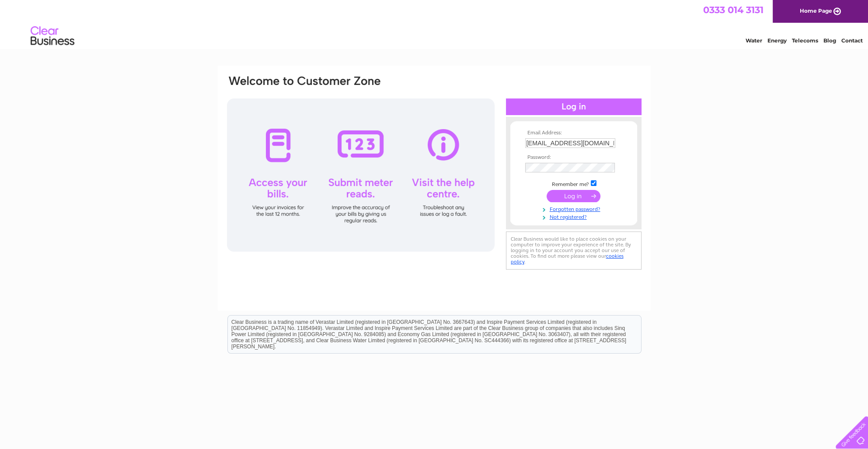  What do you see at coordinates (575, 216) in the screenshot?
I see `a: Not registered?` at bounding box center [575, 216].